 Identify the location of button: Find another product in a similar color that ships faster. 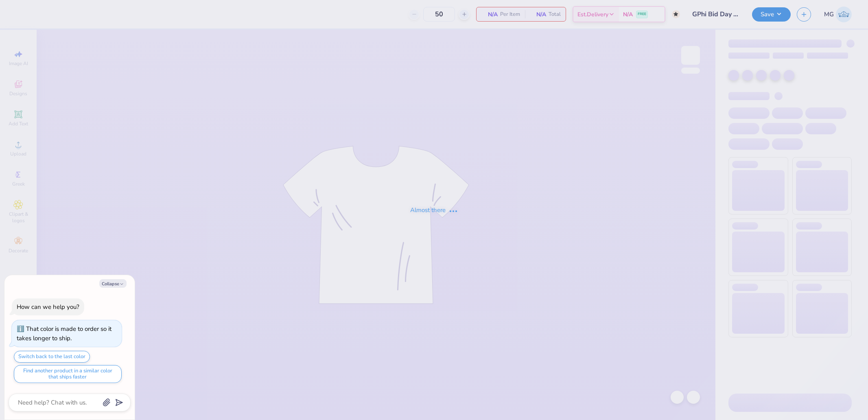
(68, 374).